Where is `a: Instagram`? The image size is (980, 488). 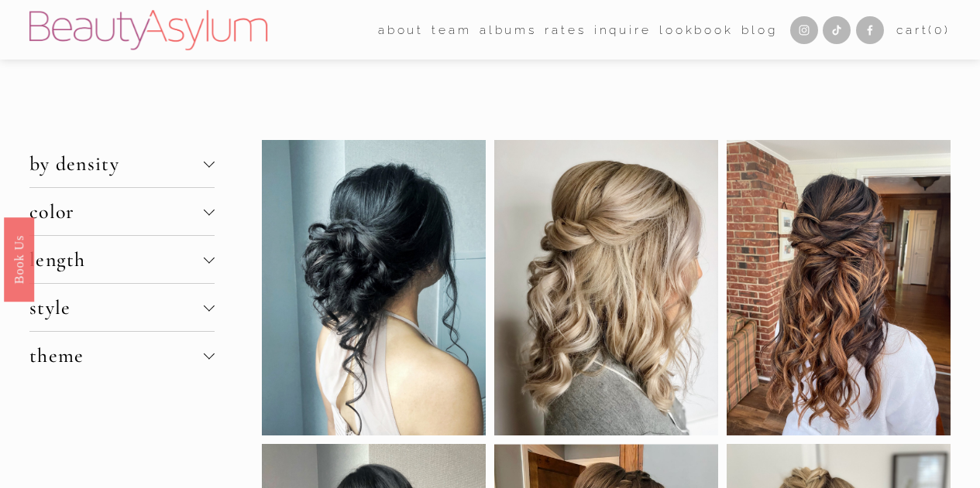 a: Instagram is located at coordinates (803, 30).